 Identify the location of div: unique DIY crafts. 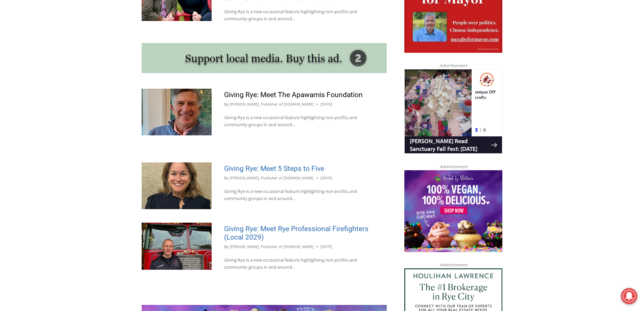
(82, 38).